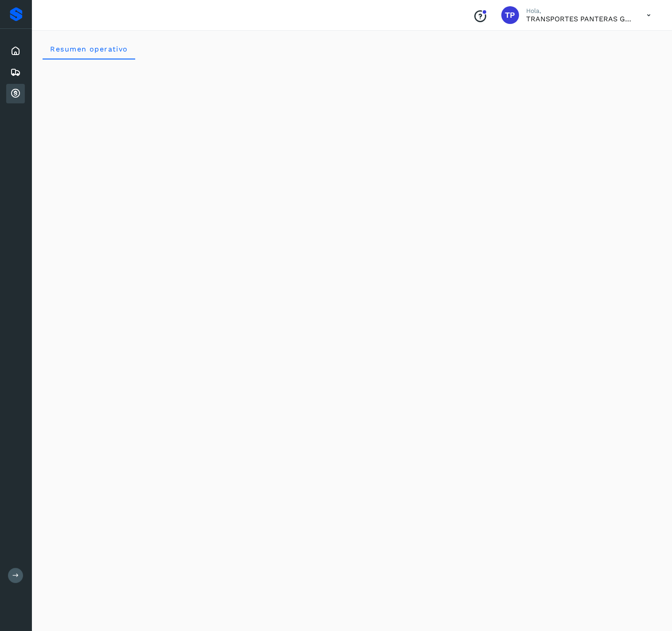 The height and width of the screenshot is (631, 672). Describe the element at coordinates (579, 19) in the screenshot. I see `p: TRANSPORTES PANTERAS GAPO S.A. DE C.V.` at that location.